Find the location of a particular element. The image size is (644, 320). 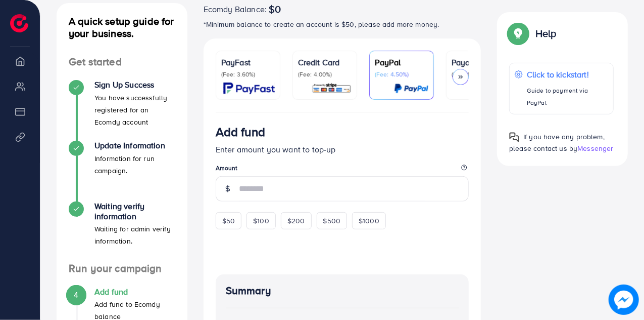

p: Enter amount you want to top-up is located at coordinates (343, 149).